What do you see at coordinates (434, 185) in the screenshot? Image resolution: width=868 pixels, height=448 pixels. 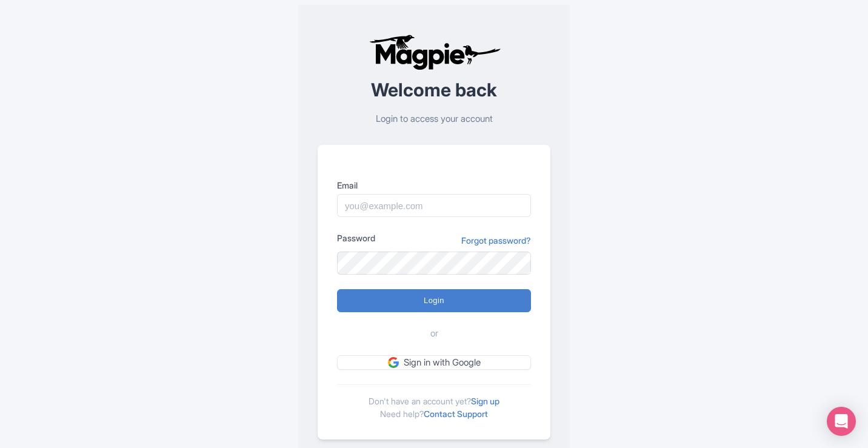 I see `label: Email` at bounding box center [434, 185].